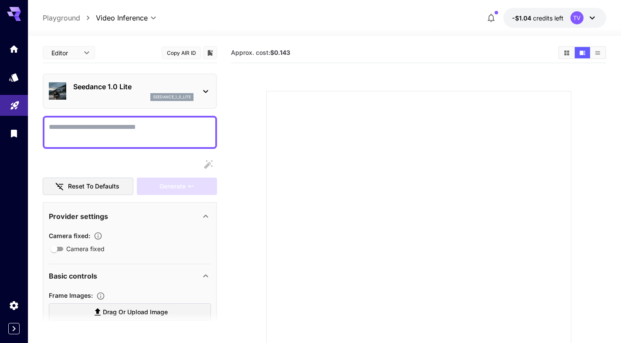  What do you see at coordinates (14, 49) in the screenshot?
I see `div: Home` at bounding box center [14, 49].